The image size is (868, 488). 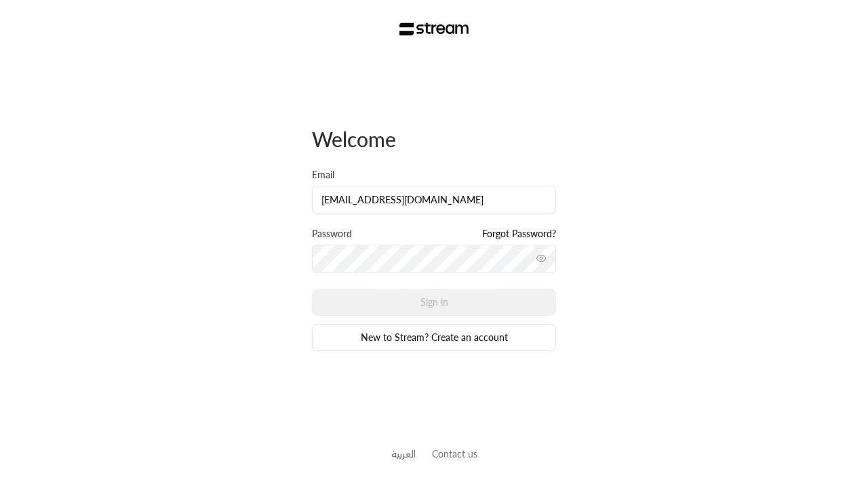 What do you see at coordinates (403, 454) in the screenshot?
I see `a: العربية` at bounding box center [403, 454].